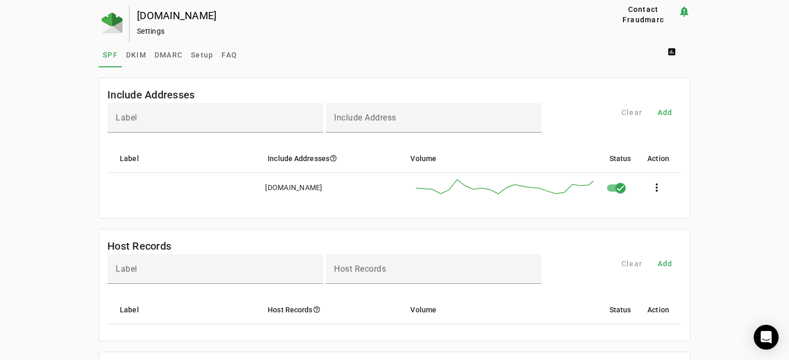  What do you see at coordinates (394, 285) in the screenshot?
I see `fm-list-table: Host Records` at bounding box center [394, 285].